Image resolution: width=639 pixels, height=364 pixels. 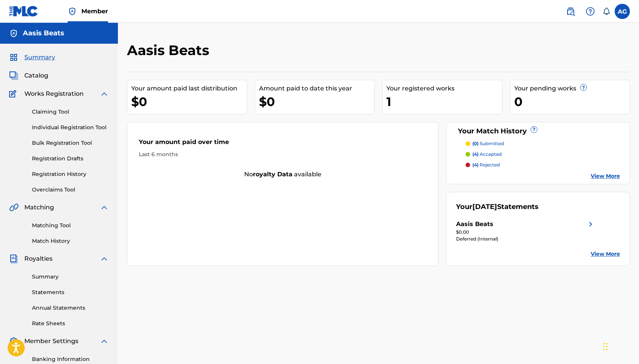 I want to click on a: Overclaims Tool, so click(x=70, y=190).